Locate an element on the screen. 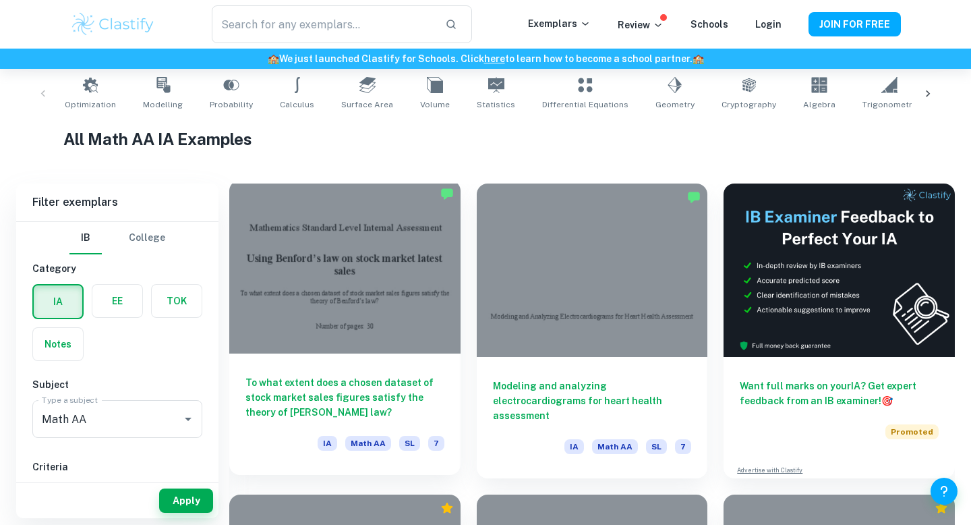 The height and width of the screenshot is (525, 971). span: Trigonometry is located at coordinates (890, 105).